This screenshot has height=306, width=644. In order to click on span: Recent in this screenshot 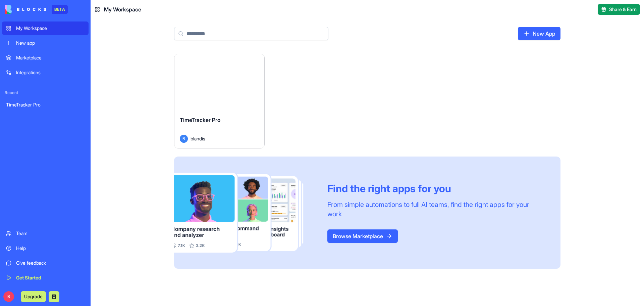, I will do `click(45, 93)`.